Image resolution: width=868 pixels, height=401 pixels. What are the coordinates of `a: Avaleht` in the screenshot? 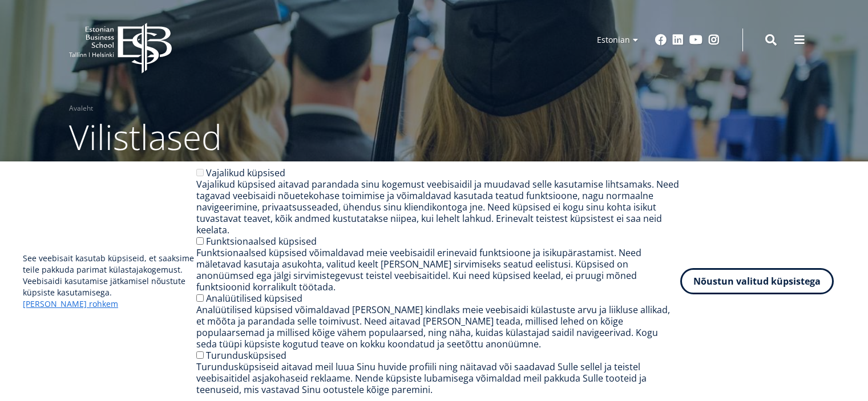 It's located at (81, 109).